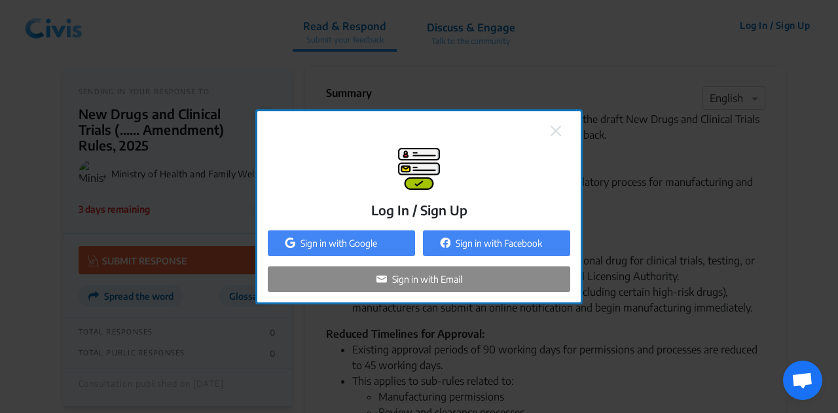  Describe the element at coordinates (556, 131) in the screenshot. I see `img: close.png` at that location.